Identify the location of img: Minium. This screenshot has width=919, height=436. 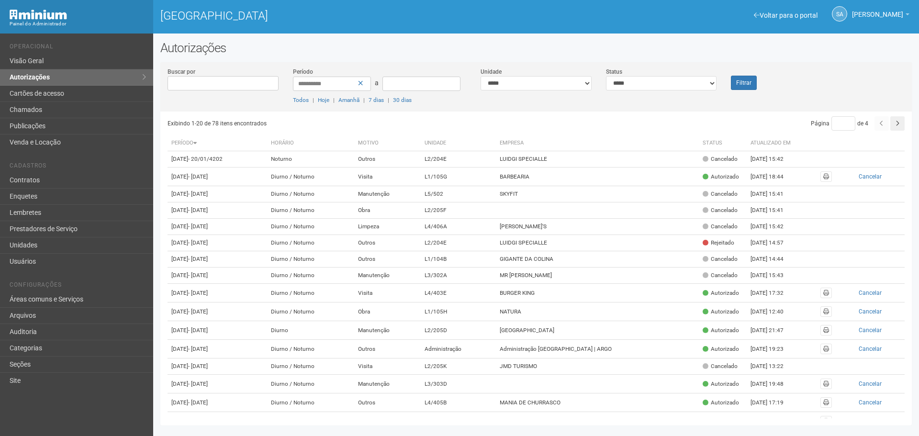
(38, 14).